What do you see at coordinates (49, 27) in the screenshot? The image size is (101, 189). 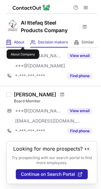 I see `h1: Al Ittefaq Steel Products Company` at bounding box center [49, 27].